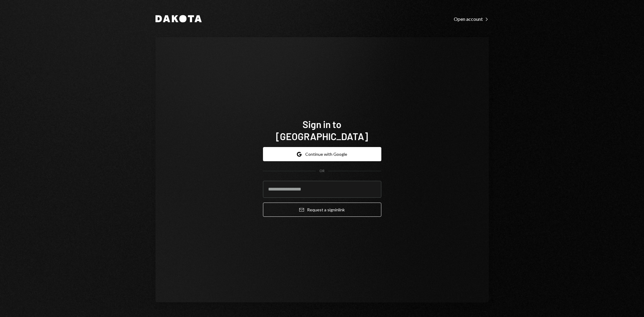 The height and width of the screenshot is (317, 644). Describe the element at coordinates (471, 19) in the screenshot. I see `a: Open account` at that location.